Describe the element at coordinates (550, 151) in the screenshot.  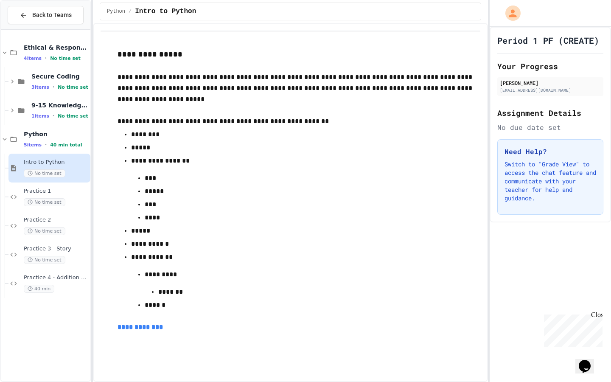
I see `h3: Need Help?` at that location.